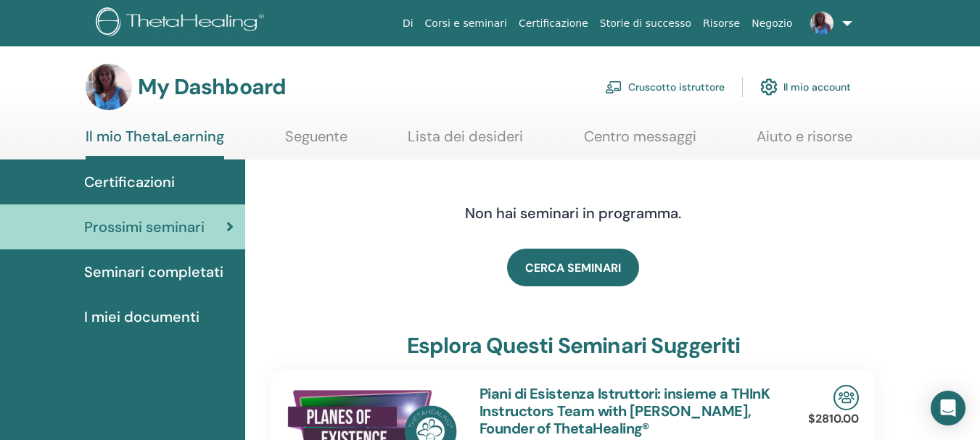 This screenshot has height=440, width=980. What do you see at coordinates (553, 23) in the screenshot?
I see `a: Certificazione` at bounding box center [553, 23].